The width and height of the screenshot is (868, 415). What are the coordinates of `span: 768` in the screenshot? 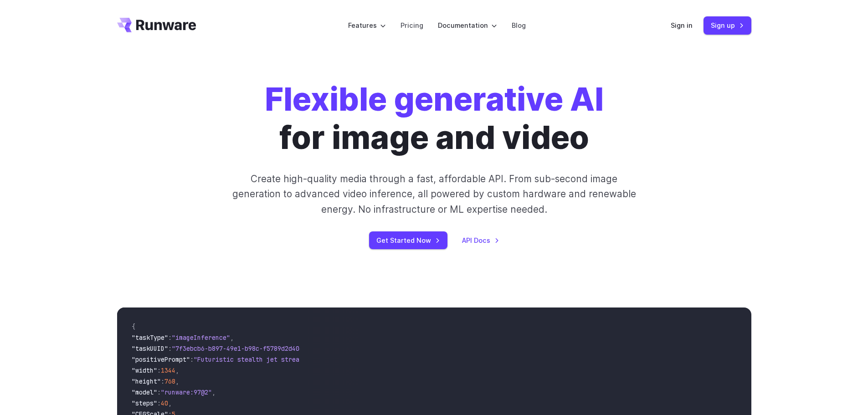 It's located at (170, 381).